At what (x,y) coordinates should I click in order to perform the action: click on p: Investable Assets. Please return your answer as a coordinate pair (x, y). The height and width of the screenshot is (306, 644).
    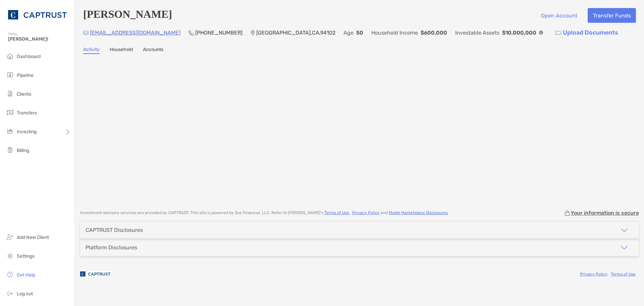
    Looking at the image, I should click on (477, 33).